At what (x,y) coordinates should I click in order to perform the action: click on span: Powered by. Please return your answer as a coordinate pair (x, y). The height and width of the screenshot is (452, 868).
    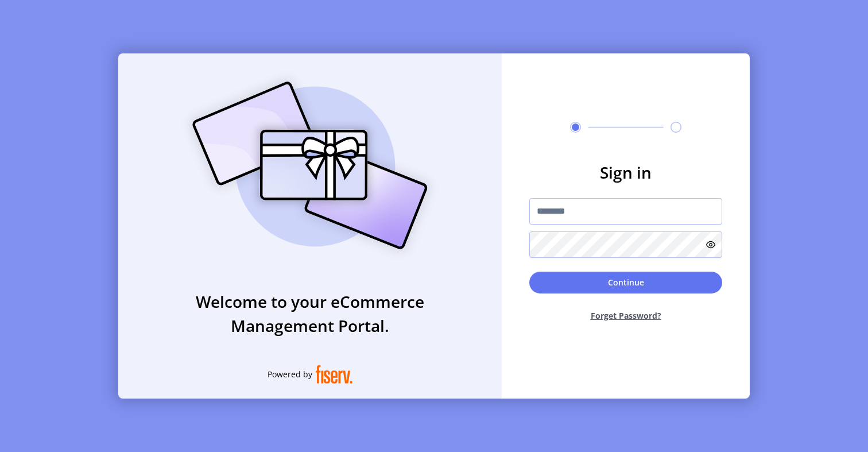
    Looking at the image, I should click on (290, 374).